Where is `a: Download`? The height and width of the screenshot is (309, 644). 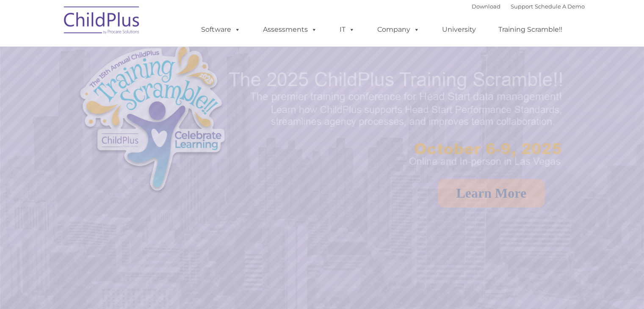 a: Download is located at coordinates (486, 6).